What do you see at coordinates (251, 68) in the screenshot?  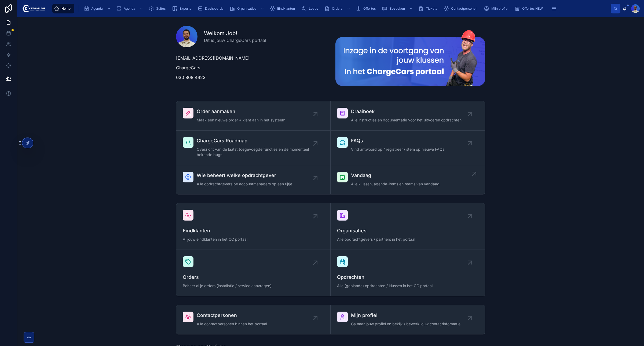 I see `p: ChargeCars` at bounding box center [251, 68].